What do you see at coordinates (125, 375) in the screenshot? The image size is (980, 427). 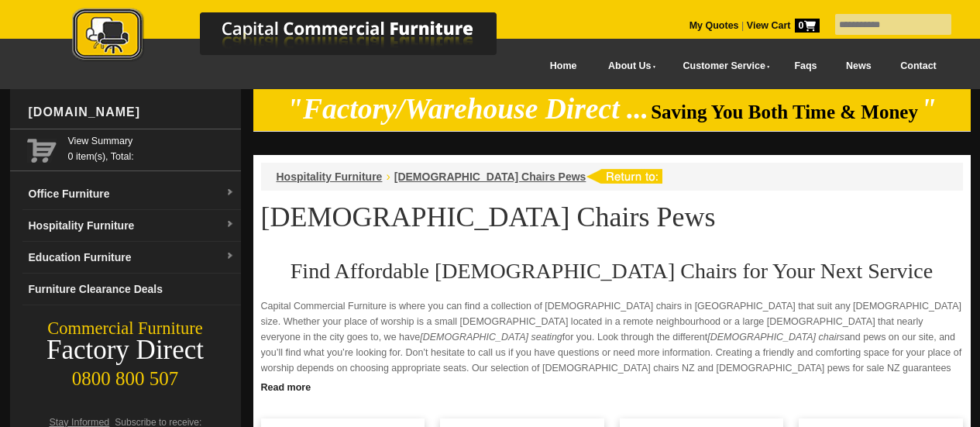 I see `div: 0800 800 507` at bounding box center [125, 375].